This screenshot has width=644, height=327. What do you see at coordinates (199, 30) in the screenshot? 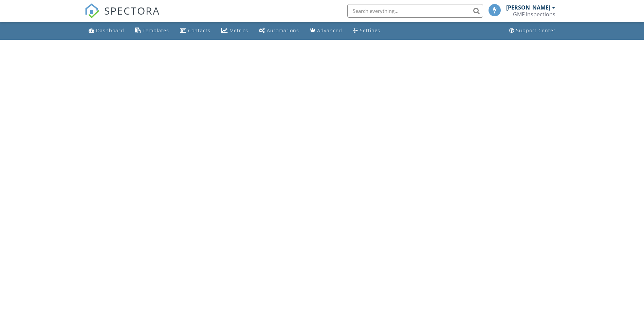
I see `div: Contacts` at bounding box center [199, 30].